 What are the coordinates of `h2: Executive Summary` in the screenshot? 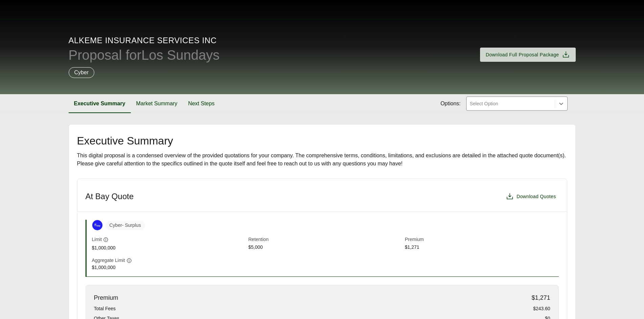 It's located at (322, 141).